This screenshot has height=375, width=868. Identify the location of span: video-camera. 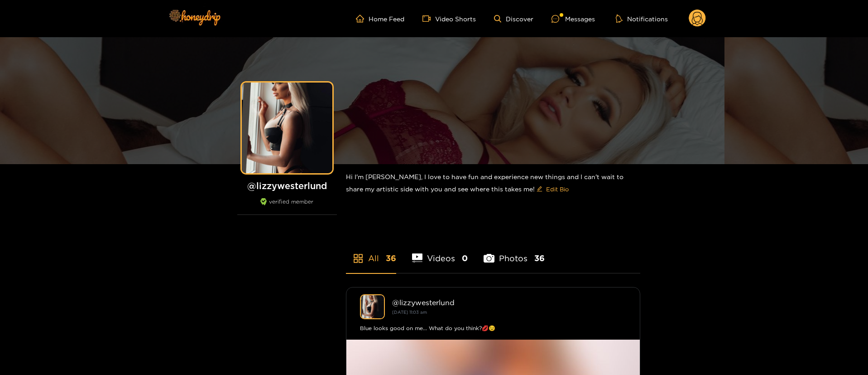
(429, 19).